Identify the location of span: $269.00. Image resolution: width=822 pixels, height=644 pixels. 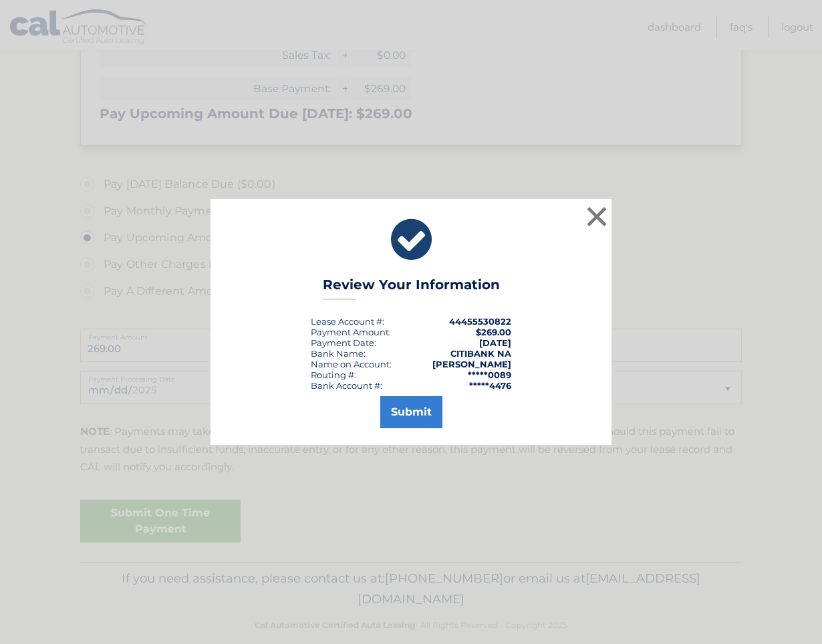
(493, 332).